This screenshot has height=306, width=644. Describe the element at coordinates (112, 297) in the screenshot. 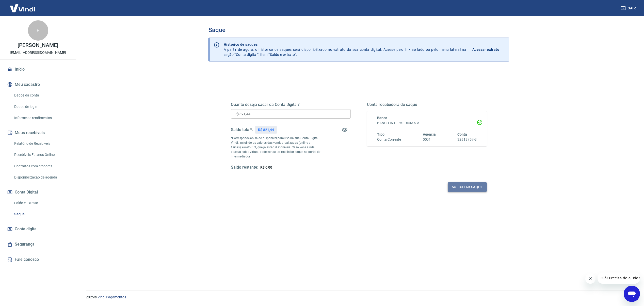

I see `a: Vindi Pagamentos` at that location.